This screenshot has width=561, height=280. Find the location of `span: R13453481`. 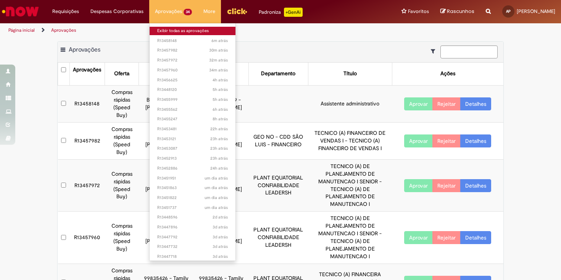

span: R13453481 is located at coordinates (192, 129).